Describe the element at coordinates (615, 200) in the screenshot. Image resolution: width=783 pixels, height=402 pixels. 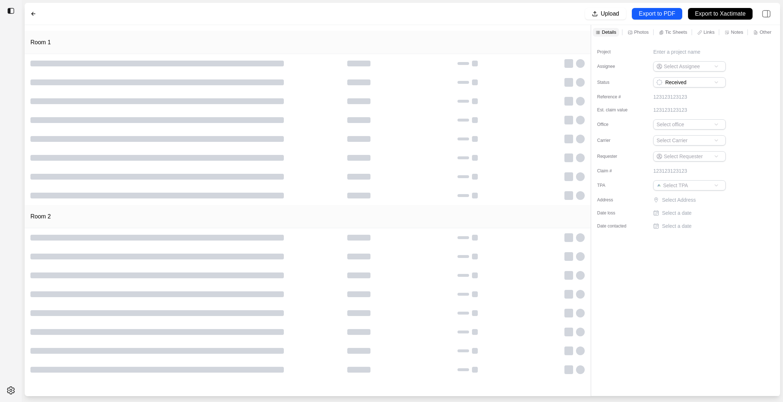
I see `label: Address` at that location.